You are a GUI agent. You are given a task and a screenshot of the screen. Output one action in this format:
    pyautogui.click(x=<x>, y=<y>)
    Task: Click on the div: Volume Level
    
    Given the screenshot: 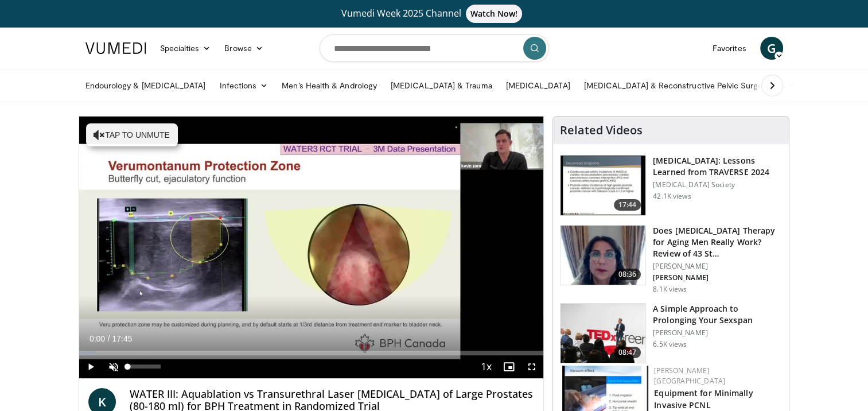 What is the action you would take?
    pyautogui.click(x=144, y=366)
    